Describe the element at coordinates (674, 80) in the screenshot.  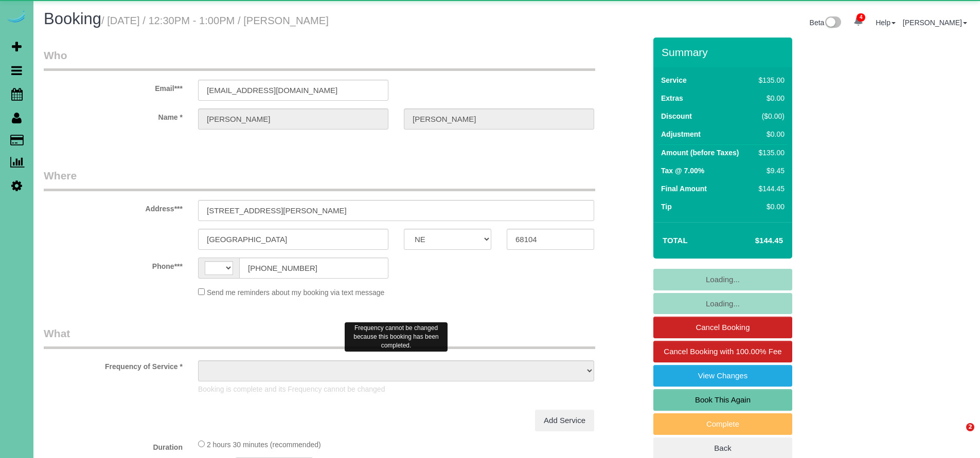
I see `label: Service` at that location.